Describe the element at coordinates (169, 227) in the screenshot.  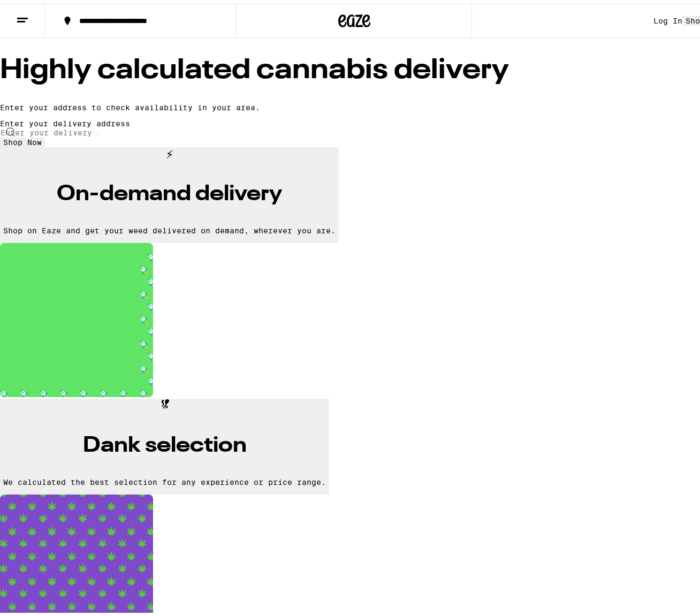
I see `p: Shop on Eaze and get your weed delivered on demand, wherever you are.` at that location.